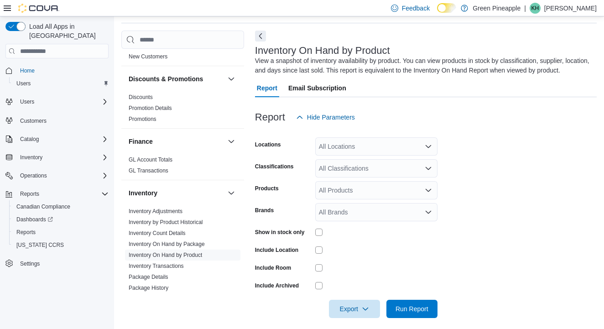 Image resolution: width=604 pixels, height=329 pixels. What do you see at coordinates (150, 108) in the screenshot?
I see `a: Promotion Details` at bounding box center [150, 108].